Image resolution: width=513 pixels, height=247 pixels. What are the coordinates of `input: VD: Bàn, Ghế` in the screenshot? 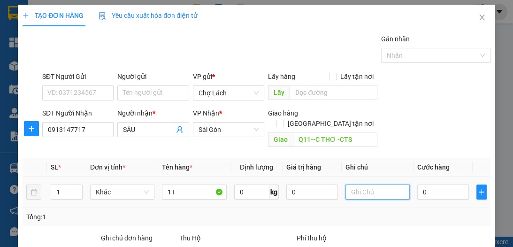 It's located at (194, 192).